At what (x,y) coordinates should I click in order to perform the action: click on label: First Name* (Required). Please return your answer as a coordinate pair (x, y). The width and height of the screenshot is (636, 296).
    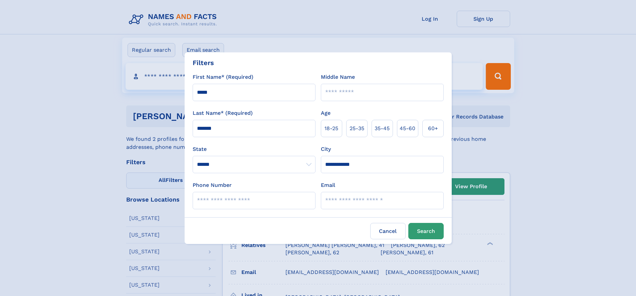
    Looking at the image, I should click on (223, 77).